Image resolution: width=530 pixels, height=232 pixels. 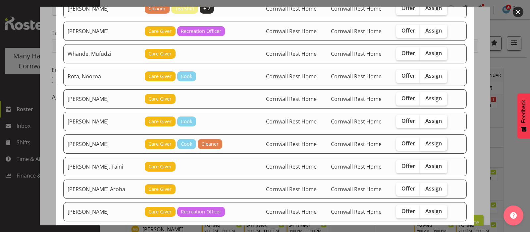 I want to click on span: + 2, so click(x=207, y=9).